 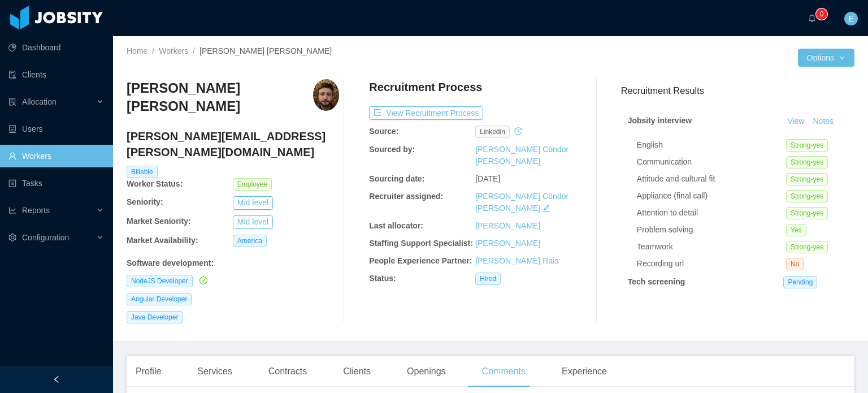 What do you see at coordinates (56, 129) in the screenshot?
I see `a: icon: robotUsers` at bounding box center [56, 129].